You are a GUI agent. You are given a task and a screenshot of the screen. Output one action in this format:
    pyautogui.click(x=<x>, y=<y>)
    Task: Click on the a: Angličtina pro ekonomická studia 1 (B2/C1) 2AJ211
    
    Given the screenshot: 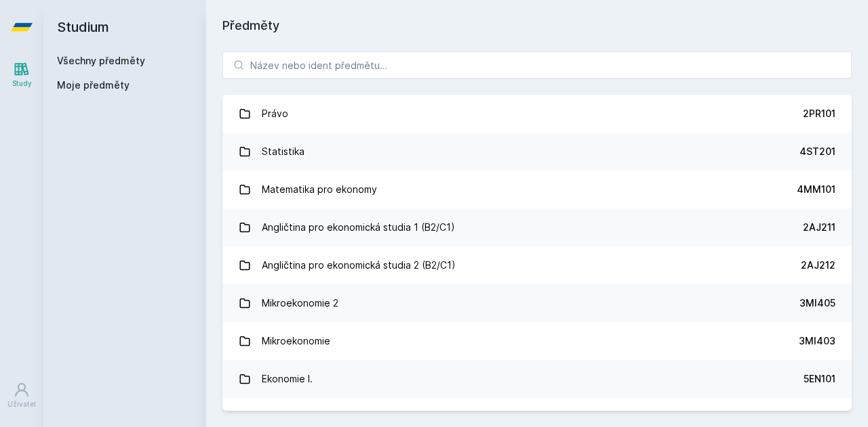 What is the action you would take?
    pyautogui.click(x=537, y=228)
    